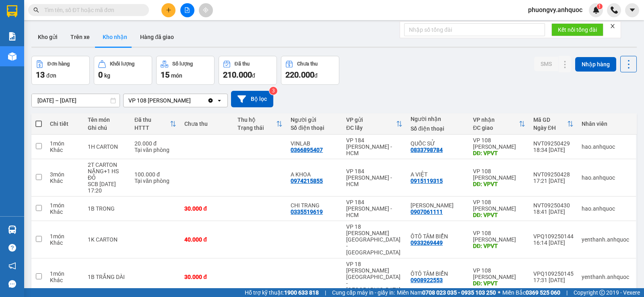 The width and height of the screenshot is (644, 297). What do you see at coordinates (12, 284) in the screenshot?
I see `span: message` at bounding box center [12, 284].